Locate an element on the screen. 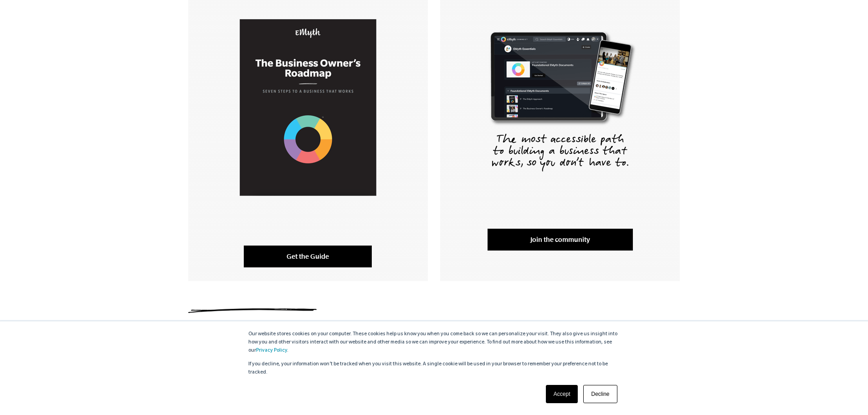 The height and width of the screenshot is (415, 868). a: Join the community is located at coordinates (560, 240).